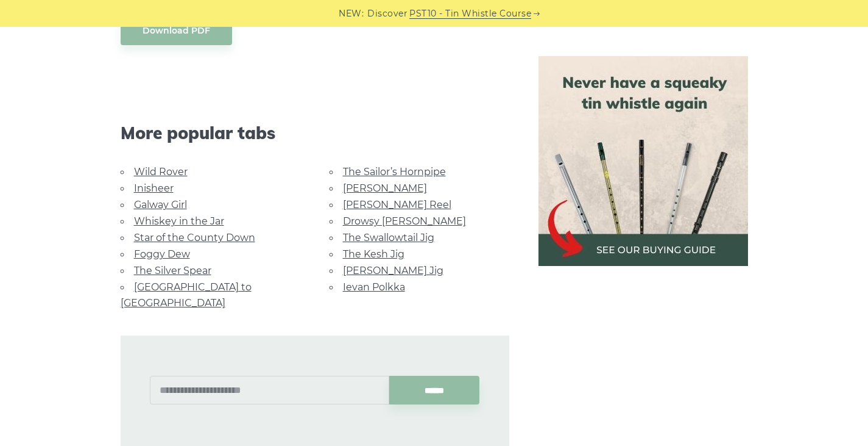  Describe the element at coordinates (173, 270) in the screenshot. I see `a: The Silver Spear` at that location.